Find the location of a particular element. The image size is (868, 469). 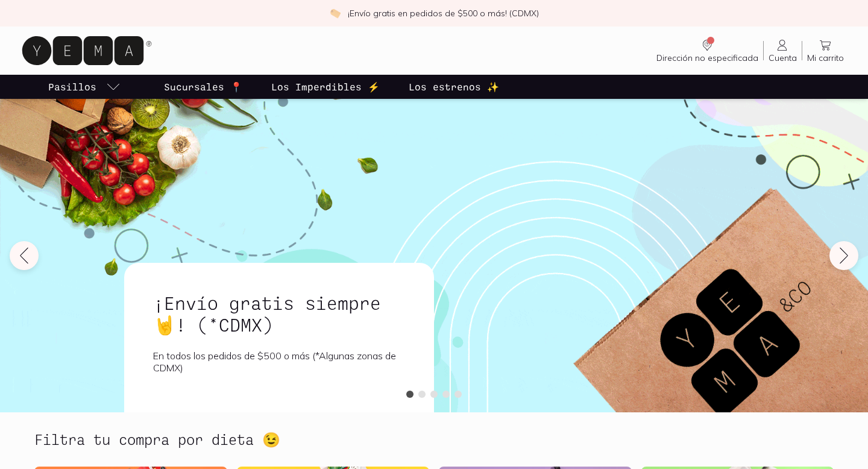

span: Mi carrito is located at coordinates (825, 58).